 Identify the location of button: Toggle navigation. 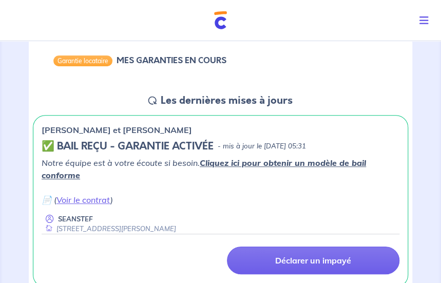
(426, 21).